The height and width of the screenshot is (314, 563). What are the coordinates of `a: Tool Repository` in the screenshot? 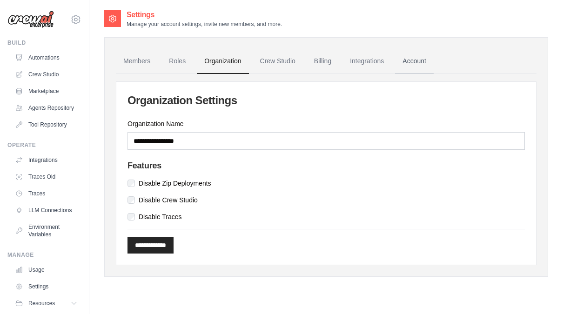 It's located at (46, 125).